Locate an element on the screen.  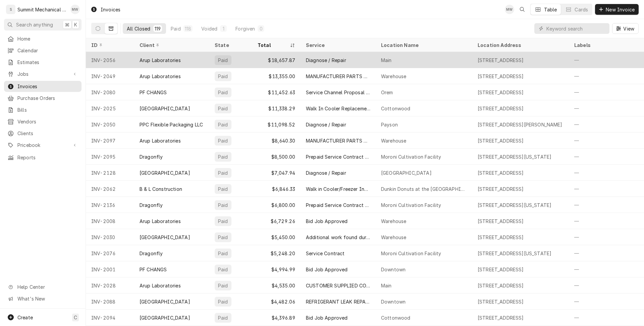
span: K is located at coordinates (75, 25).